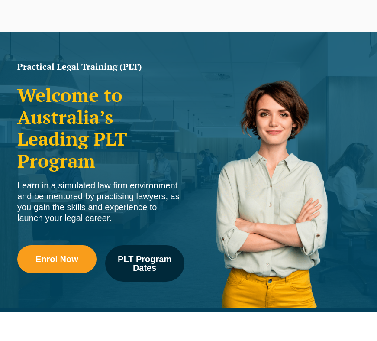 This screenshot has width=377, height=341. What do you see at coordinates (145, 263) in the screenshot?
I see `a: PLT Program Dates` at bounding box center [145, 263].